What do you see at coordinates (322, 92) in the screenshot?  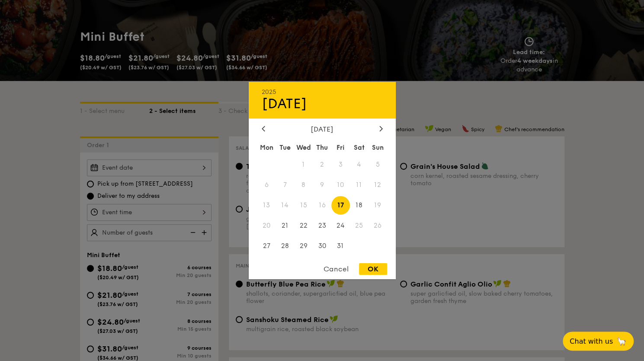 I see `div: 2025` at bounding box center [322, 92].